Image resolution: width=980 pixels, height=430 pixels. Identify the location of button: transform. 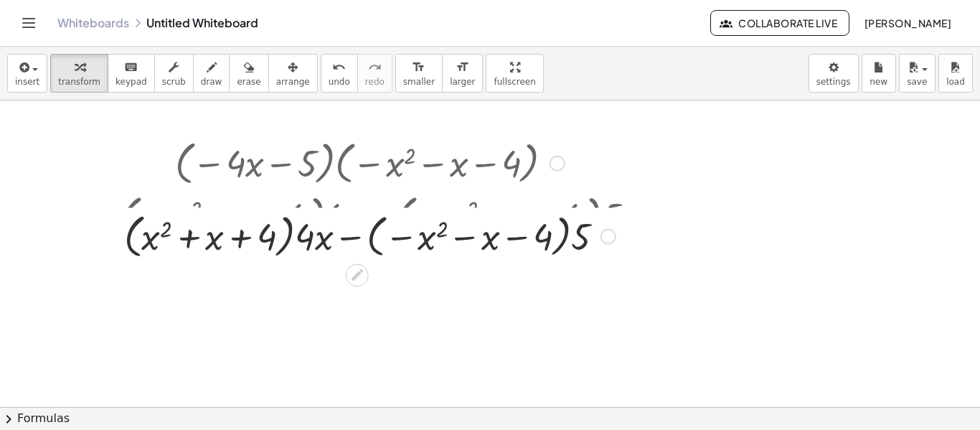
(79, 73).